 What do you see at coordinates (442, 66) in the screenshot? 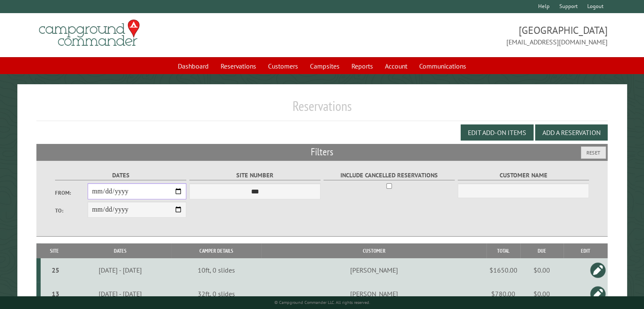
I see `a: Communications` at bounding box center [442, 66].